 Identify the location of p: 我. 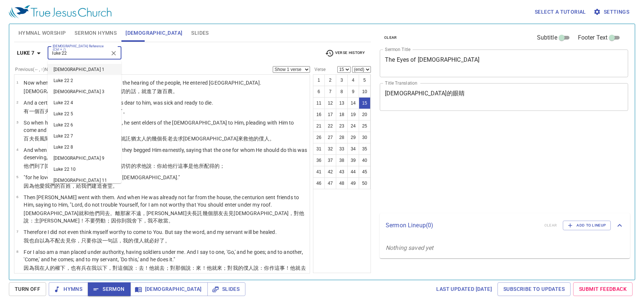
(150, 241).